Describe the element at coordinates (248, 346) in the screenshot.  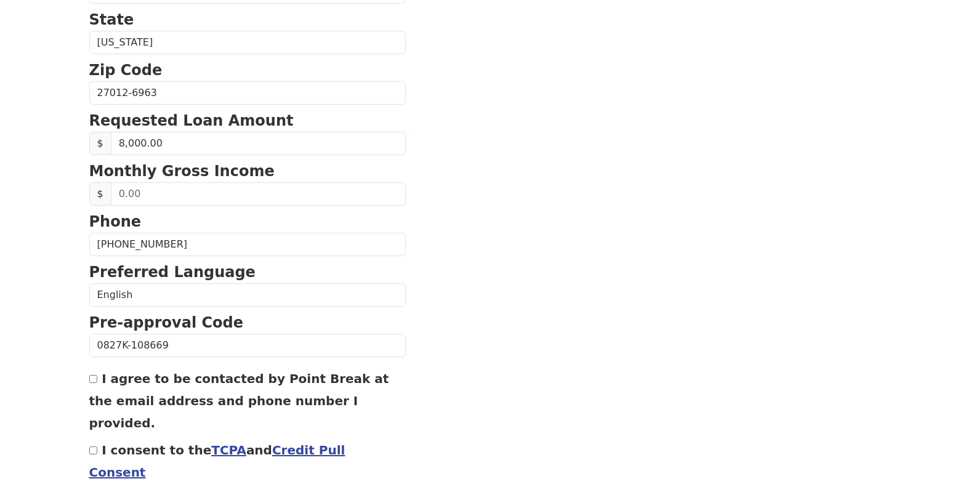
I see `input: Pre-approval Code` at that location.